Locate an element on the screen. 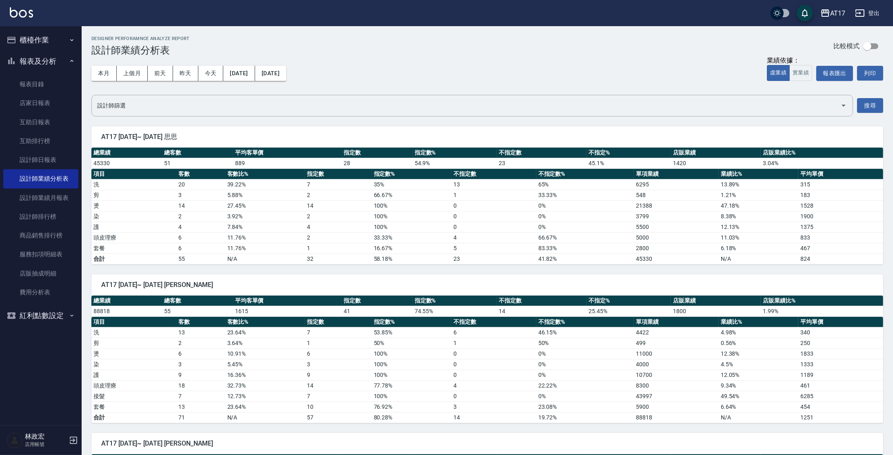  button: Open is located at coordinates (844, 105).